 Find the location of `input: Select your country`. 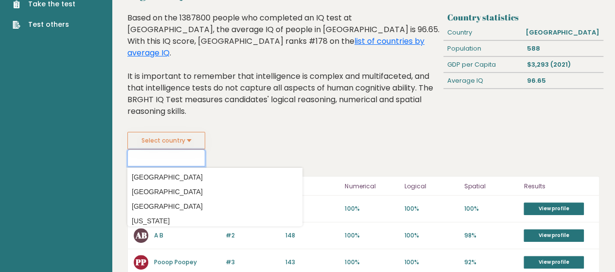

input: Select your country is located at coordinates (166, 157).